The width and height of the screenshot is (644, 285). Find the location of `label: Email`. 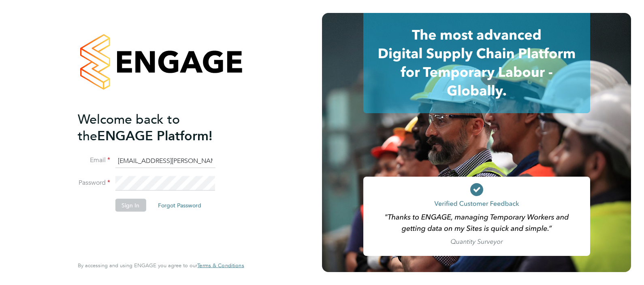

label: Email is located at coordinates (94, 160).